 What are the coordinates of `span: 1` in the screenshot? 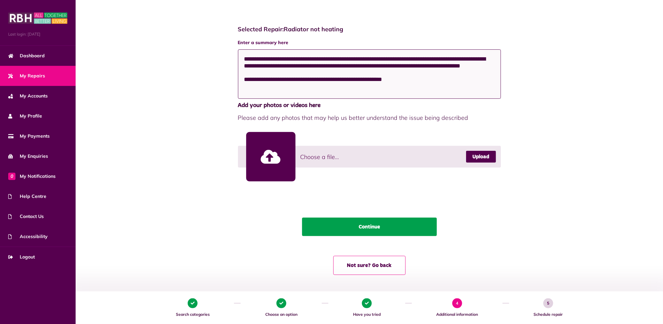 It's located at (193, 303).